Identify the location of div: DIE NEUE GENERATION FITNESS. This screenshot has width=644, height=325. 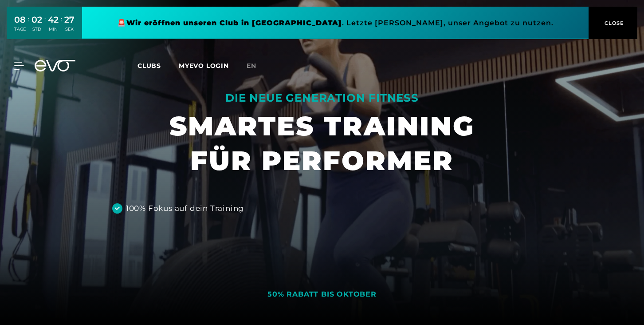
(322, 98).